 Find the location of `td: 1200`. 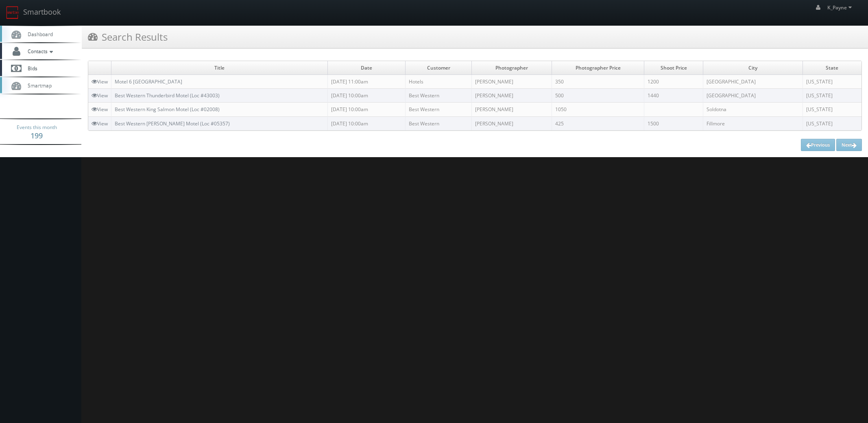

td: 1200 is located at coordinates (673, 82).